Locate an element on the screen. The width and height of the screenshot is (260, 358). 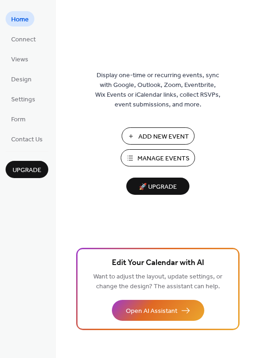
button: Upgrade is located at coordinates (27, 169).